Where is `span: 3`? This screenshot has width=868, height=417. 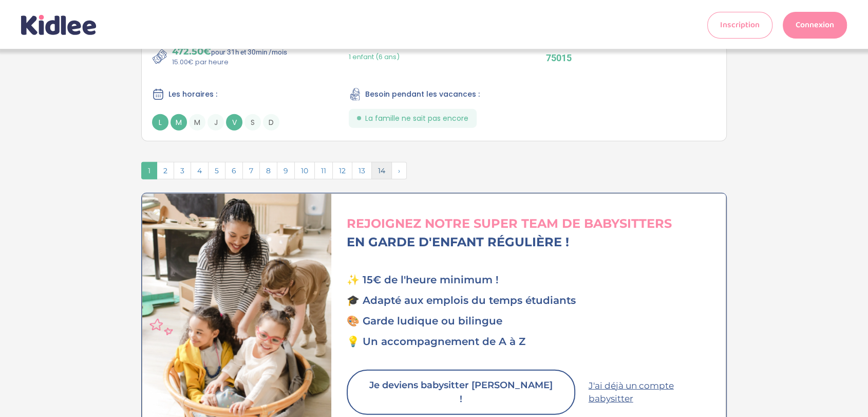
span: 3 is located at coordinates (183, 171).